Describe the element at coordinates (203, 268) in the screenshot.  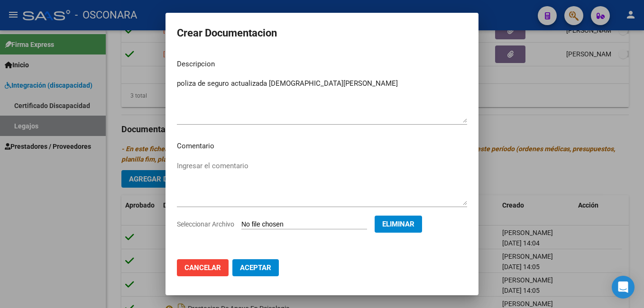
I see `span: Cancelar` at that location.